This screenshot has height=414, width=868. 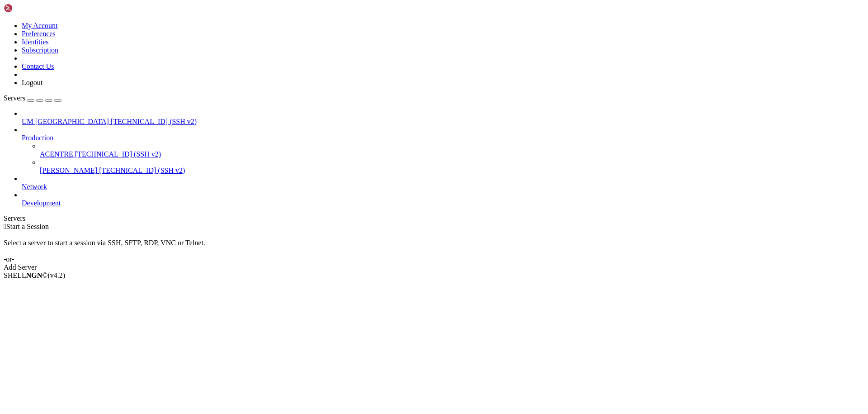 What do you see at coordinates (40, 26) in the screenshot?
I see `a: My Account` at bounding box center [40, 26].